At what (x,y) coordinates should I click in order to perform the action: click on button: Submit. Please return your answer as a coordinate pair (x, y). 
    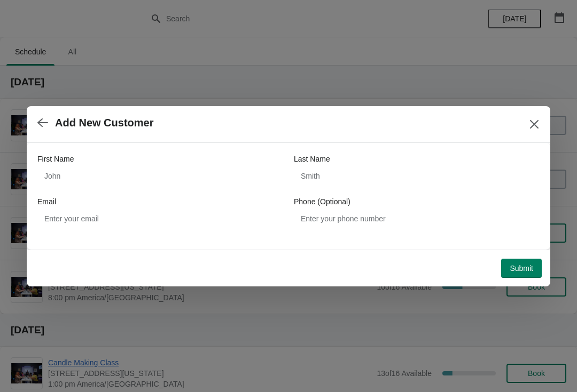
    Looking at the image, I should click on (521, 268).